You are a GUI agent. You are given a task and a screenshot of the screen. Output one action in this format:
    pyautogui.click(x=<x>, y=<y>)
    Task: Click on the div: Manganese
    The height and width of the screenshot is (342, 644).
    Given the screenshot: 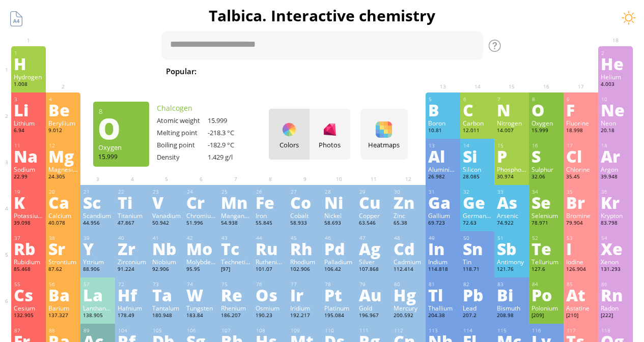 What is the action you would take?
    pyautogui.click(x=236, y=216)
    